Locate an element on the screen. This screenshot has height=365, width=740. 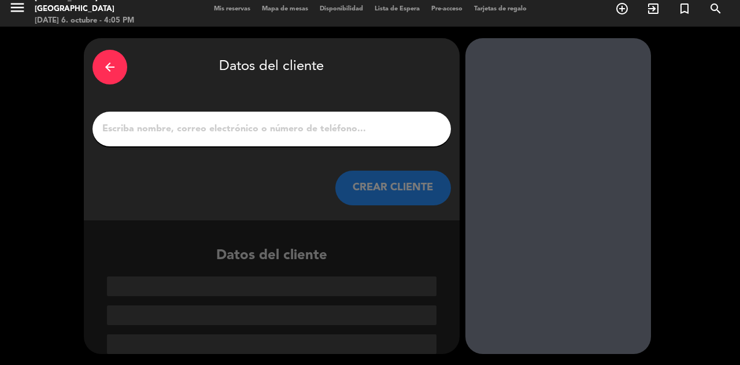
span: Disponibilidad is located at coordinates (341, 9).